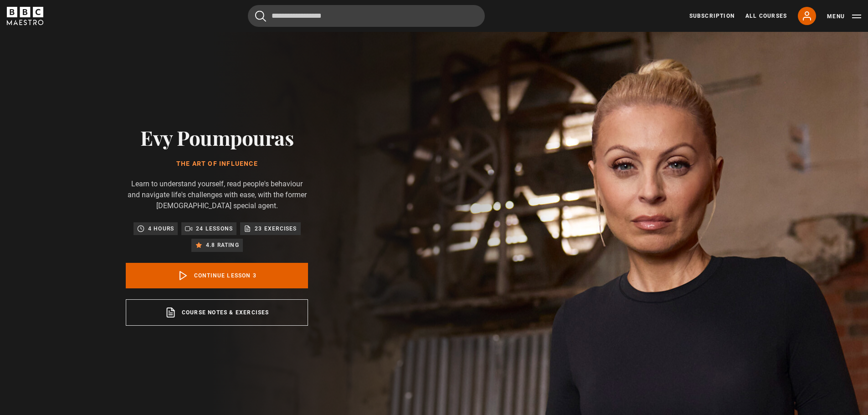 The image size is (868, 415). I want to click on button: Toggle navigation, so click(843, 17).